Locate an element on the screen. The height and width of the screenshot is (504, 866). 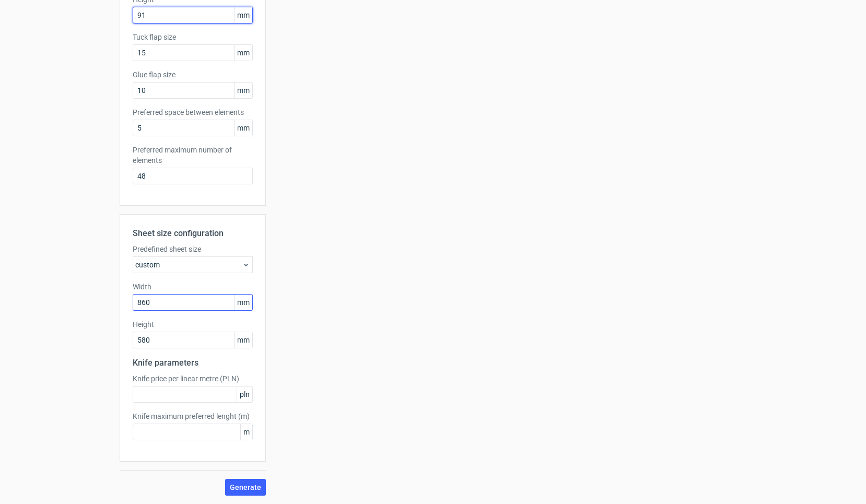
div: custom is located at coordinates (193, 265).